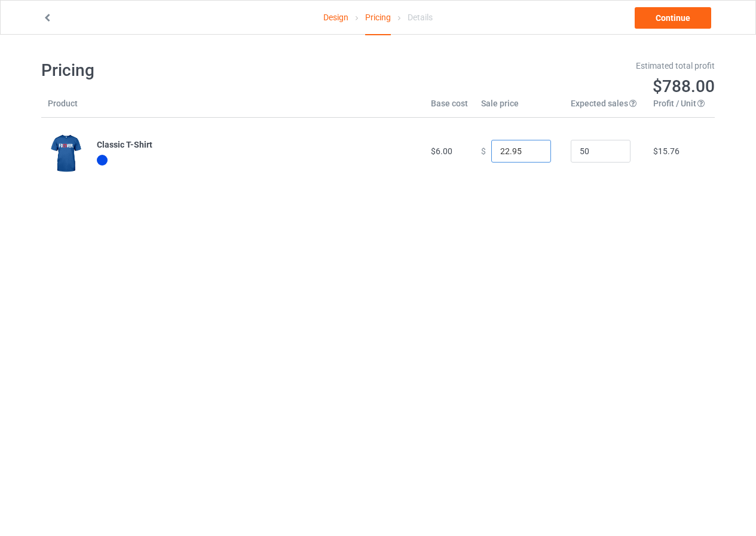 This screenshot has width=756, height=536. What do you see at coordinates (684, 86) in the screenshot?
I see `span: $788.00` at bounding box center [684, 86].